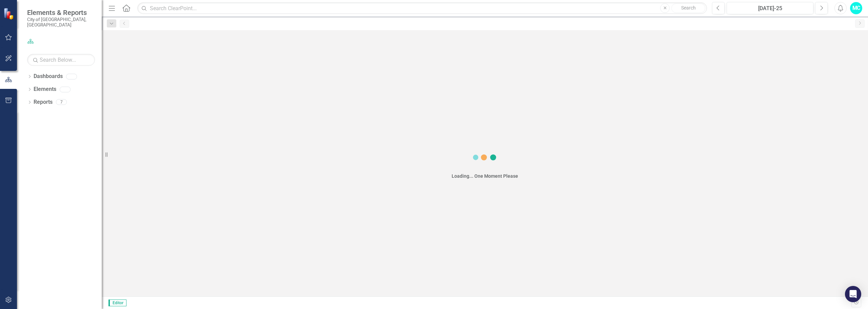 The image size is (868, 309). Describe the element at coordinates (485, 177) in the screenshot. I see `div: Loading... One Moment Please` at that location.